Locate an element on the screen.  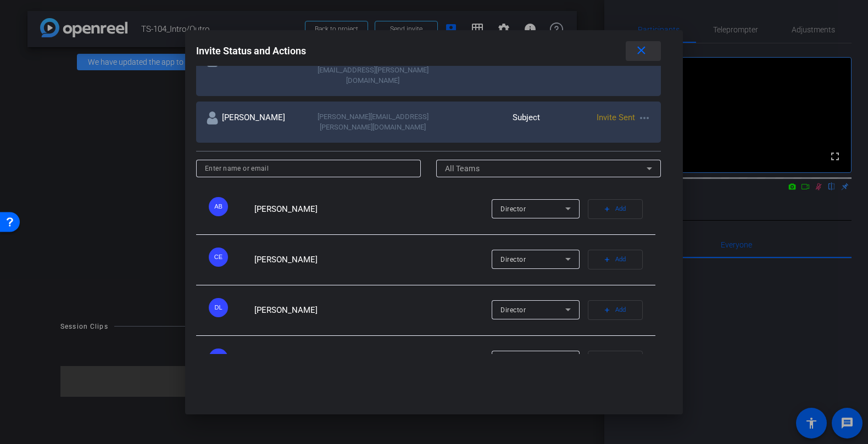
div: Subject is located at coordinates (484, 122).